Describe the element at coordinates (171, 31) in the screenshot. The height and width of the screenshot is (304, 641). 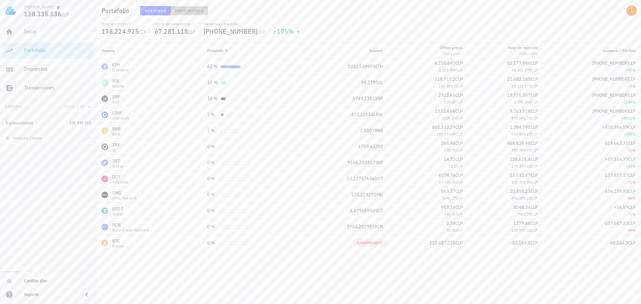
I see `span: 67.281.118` at that location.